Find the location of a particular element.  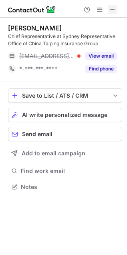

button: Find work email is located at coordinates (65, 171).